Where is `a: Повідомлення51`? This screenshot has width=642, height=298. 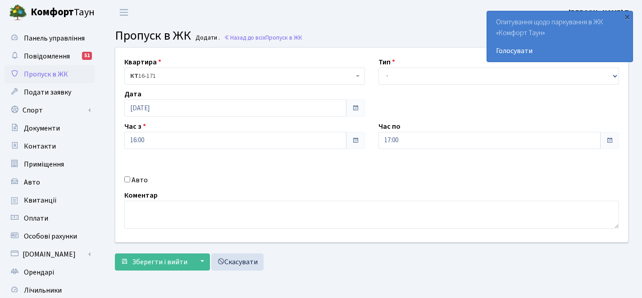 a: Повідомлення51 is located at coordinates (50, 56).